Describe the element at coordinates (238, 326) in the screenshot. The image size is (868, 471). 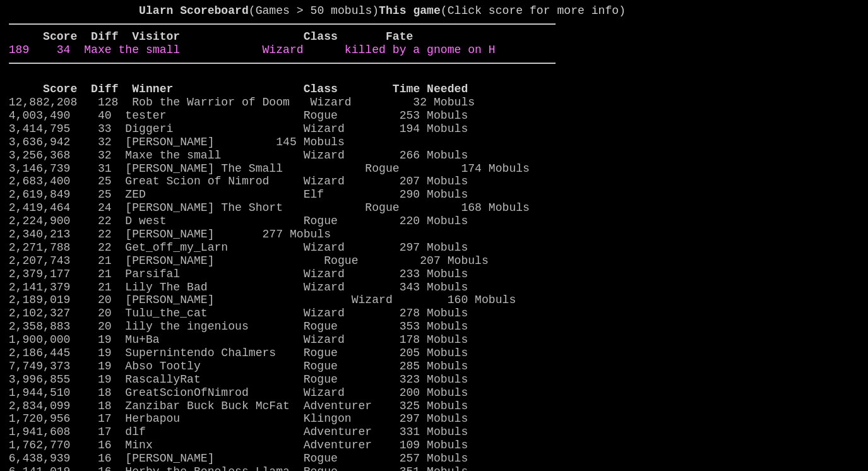
I see `a: 2,358,883 20 lily the ingenious Rogue 353 Mobuls` at that location.